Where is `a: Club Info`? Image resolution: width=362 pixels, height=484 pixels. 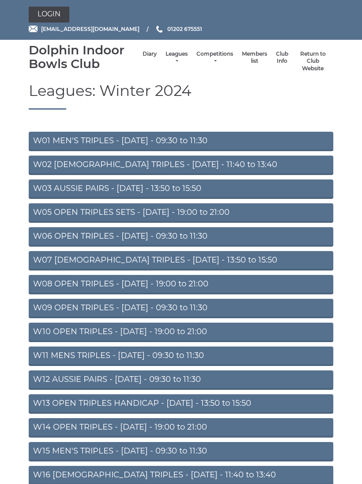 a: Club Info is located at coordinates (282, 57).